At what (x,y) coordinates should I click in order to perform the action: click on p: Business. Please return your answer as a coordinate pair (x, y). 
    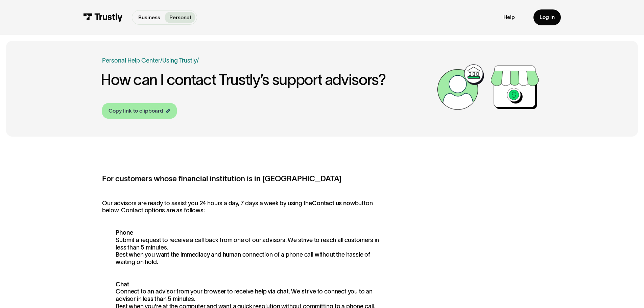
    Looking at the image, I should click on (149, 18).